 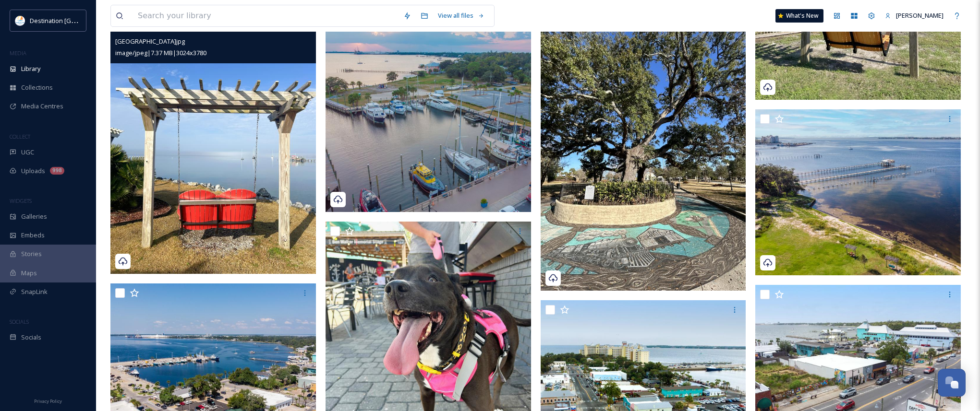 What do you see at coordinates (428, 109) in the screenshot?
I see `img: st andrews sunset aerial.jpg` at bounding box center [428, 109].